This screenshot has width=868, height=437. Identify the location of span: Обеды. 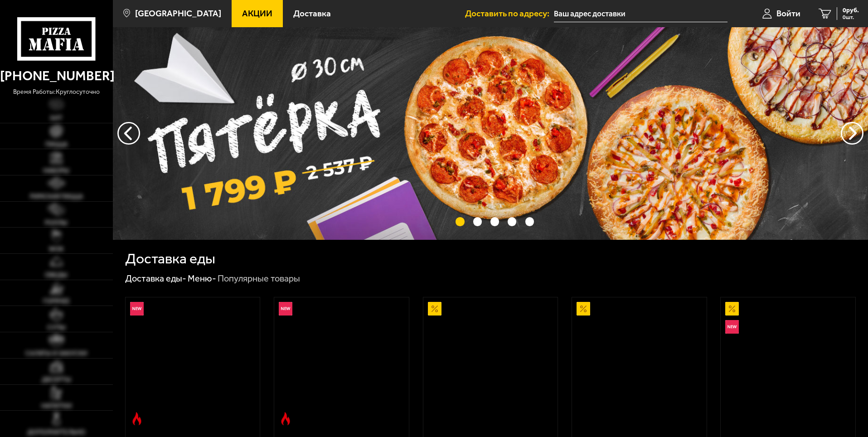
(57, 275).